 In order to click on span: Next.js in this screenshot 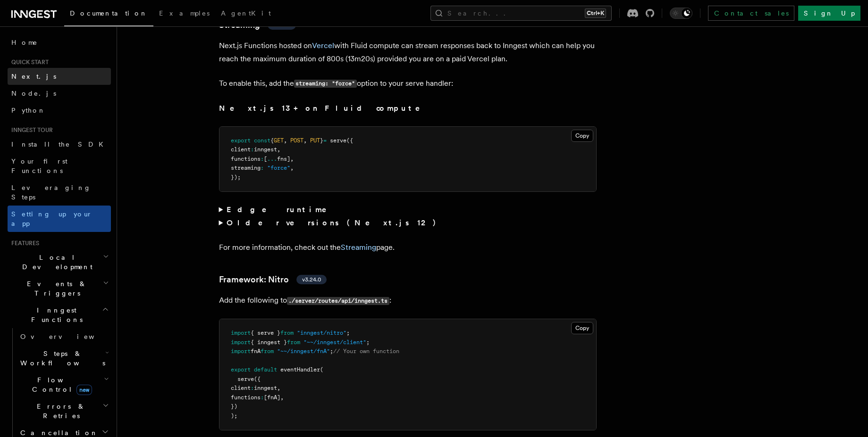, I will do `click(33, 77)`.